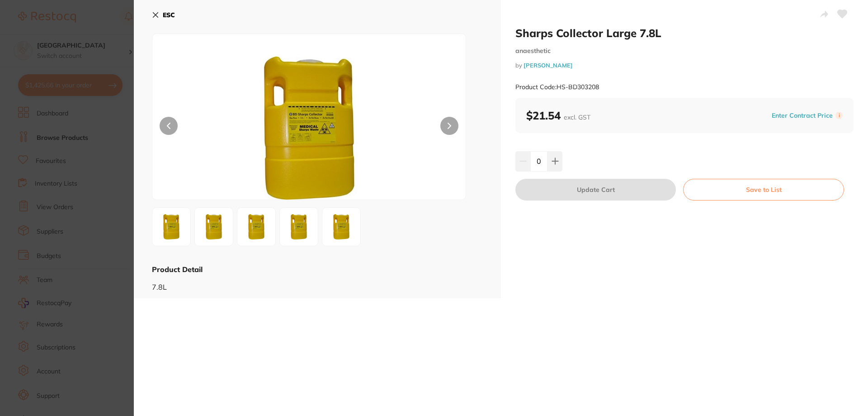 This screenshot has width=868, height=416. Describe the element at coordinates (299, 227) in the screenshot. I see `img: MjA4XzQuanBn` at that location.